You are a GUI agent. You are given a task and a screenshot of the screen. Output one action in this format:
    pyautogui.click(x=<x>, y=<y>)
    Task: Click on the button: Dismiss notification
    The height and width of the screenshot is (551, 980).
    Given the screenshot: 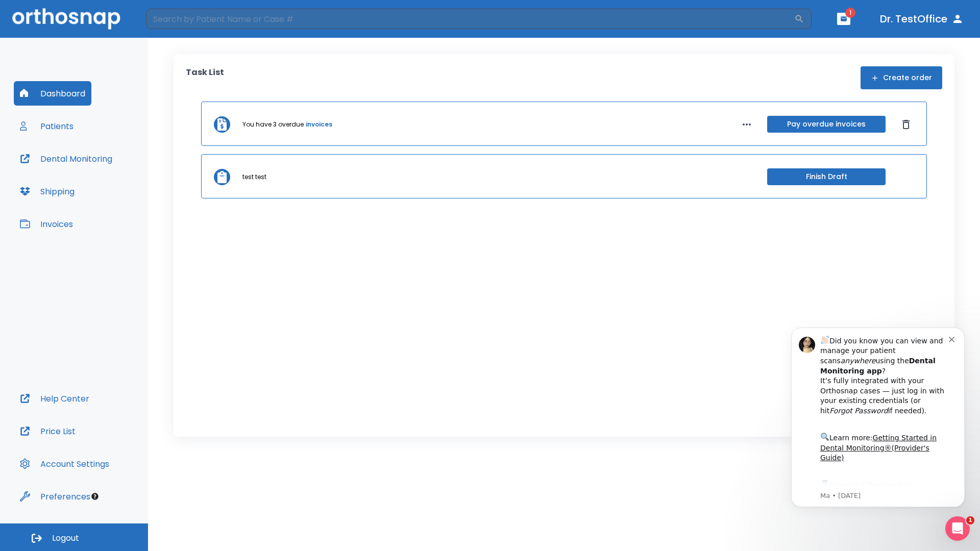 What is the action you would take?
    pyautogui.click(x=177, y=26)
    